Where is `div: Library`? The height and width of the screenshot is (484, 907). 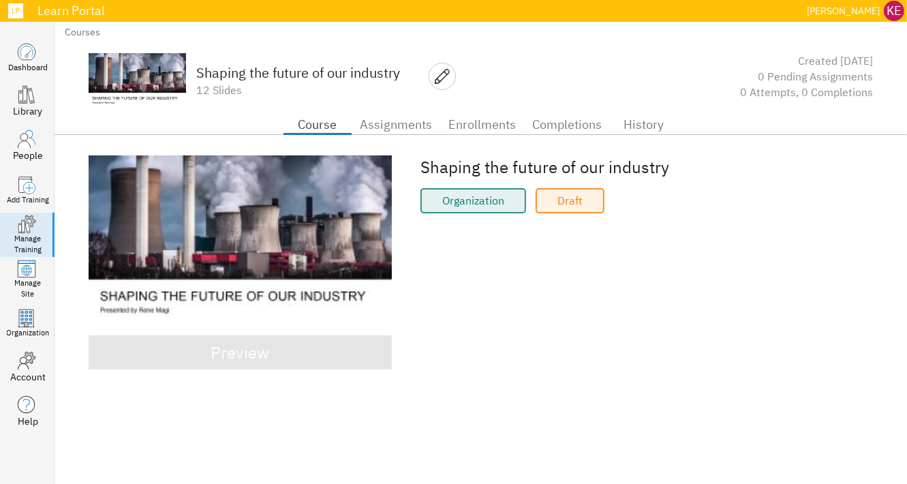 div: Library is located at coordinates (28, 111).